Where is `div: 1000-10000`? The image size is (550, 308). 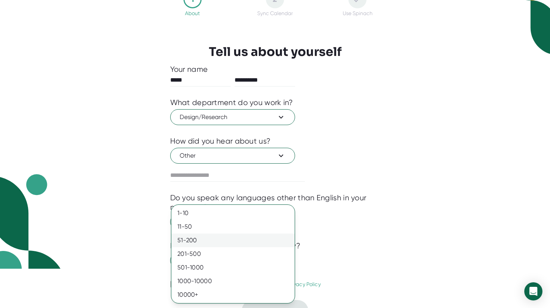
div: 1000-10000 is located at coordinates (233, 281).